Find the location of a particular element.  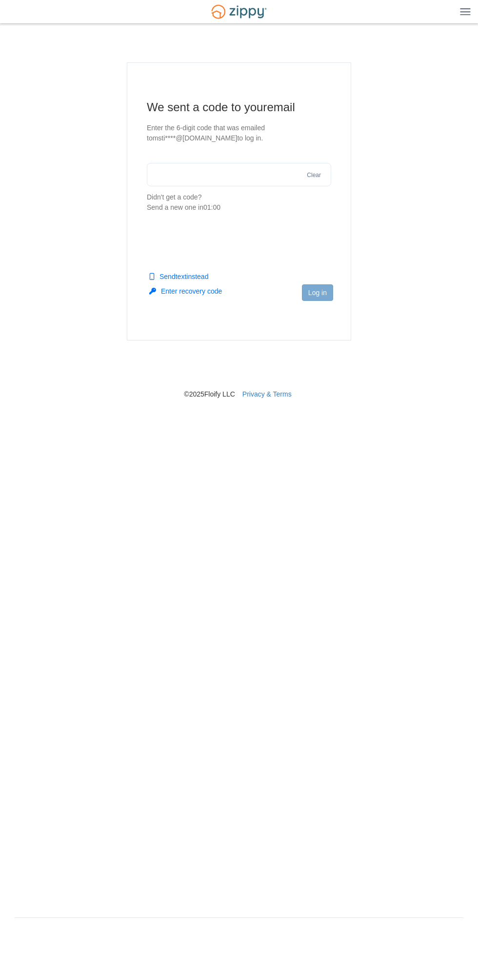

button: Log in is located at coordinates (318, 293).